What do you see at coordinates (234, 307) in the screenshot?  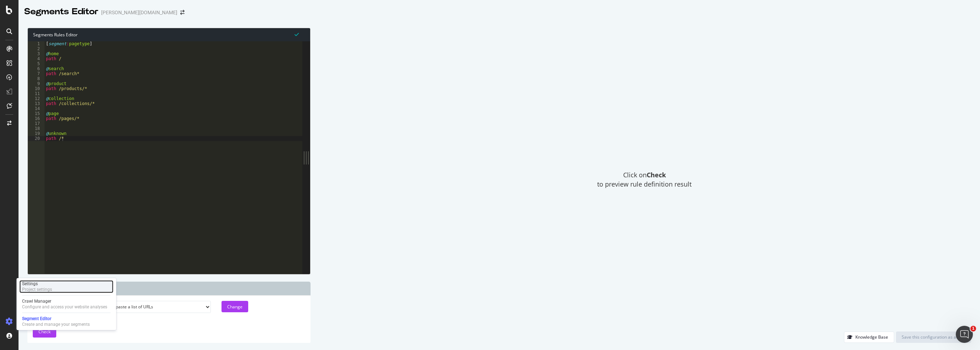 I see `button: Change` at bounding box center [234, 307].